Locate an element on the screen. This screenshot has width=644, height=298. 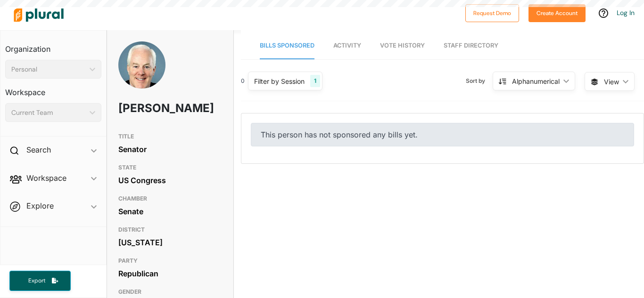
a: Create Account is located at coordinates (557, 12).